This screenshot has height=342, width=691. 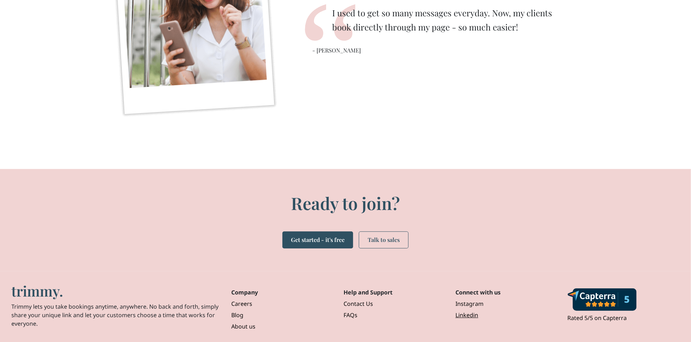 What do you see at coordinates (602, 300) in the screenshot?
I see `img: 5-star-rating-capterra` at bounding box center [602, 300].